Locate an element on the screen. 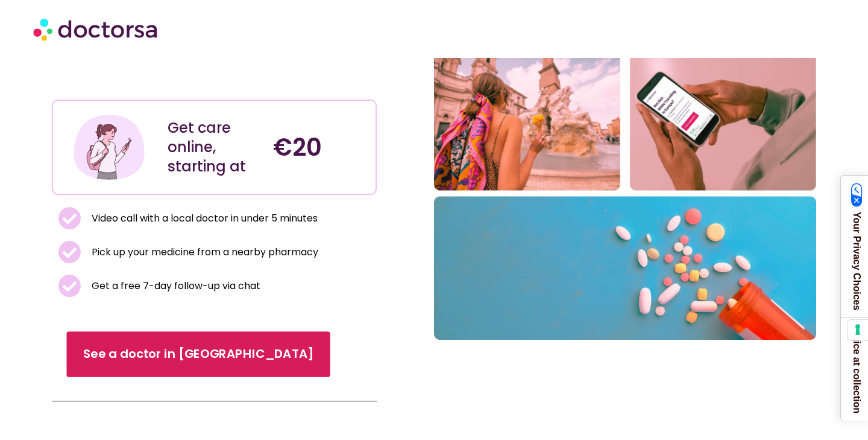 The width and height of the screenshot is (868, 440). img: A collage of three pictures. Healthy female traveler enjoying her vacation in Rome, Italy. Someon... is located at coordinates (625, 196).